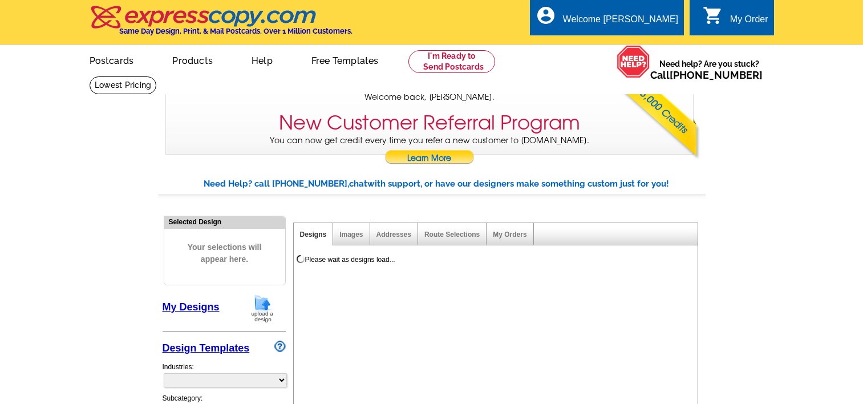 Image resolution: width=863 pixels, height=404 pixels. I want to click on a: Route Selections, so click(452, 234).